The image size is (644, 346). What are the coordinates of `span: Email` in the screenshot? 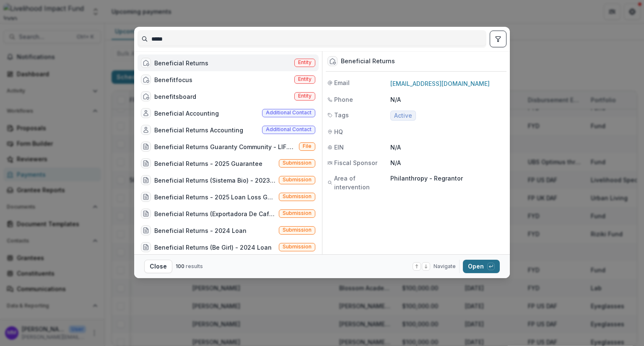 It's located at (341, 82).